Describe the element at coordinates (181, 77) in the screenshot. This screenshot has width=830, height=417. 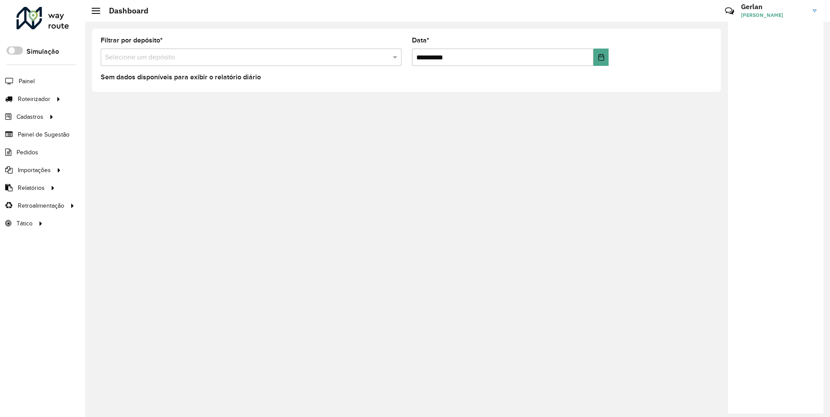
I see `label: Sem dados disponíveis para exibir o relatório diário` at that location.